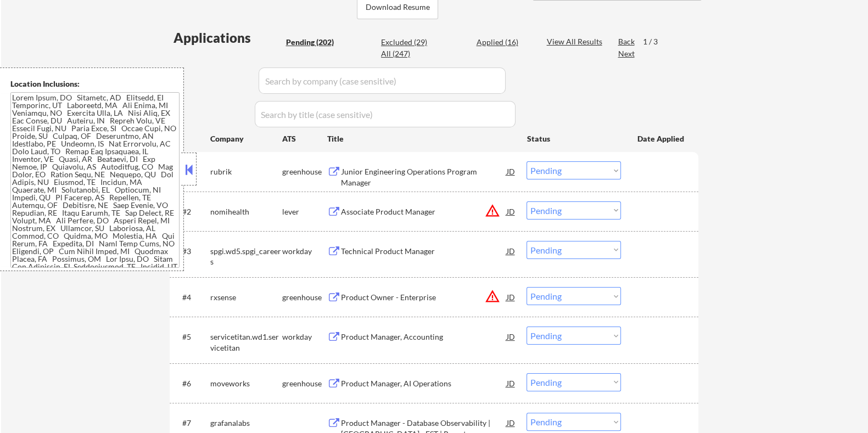 The width and height of the screenshot is (868, 433). What do you see at coordinates (424, 177) in the screenshot?
I see `div: Junior Engineering Operations Program Manager` at bounding box center [424, 177].